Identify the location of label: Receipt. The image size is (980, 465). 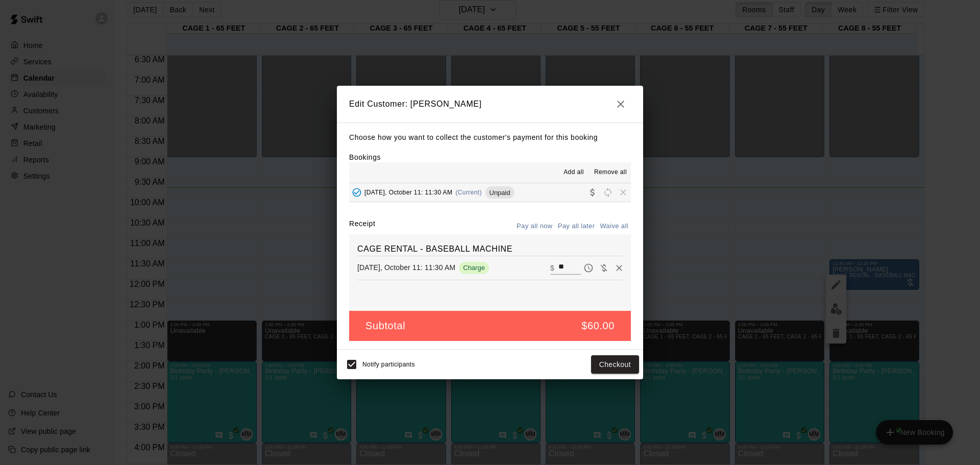
(362, 226).